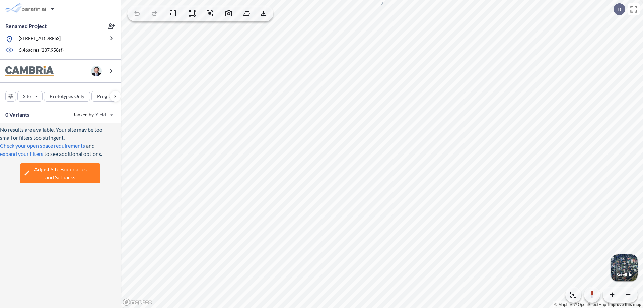 This screenshot has height=308, width=643. What do you see at coordinates (590, 305) in the screenshot?
I see `a: OpenStreetMap` at bounding box center [590, 305].